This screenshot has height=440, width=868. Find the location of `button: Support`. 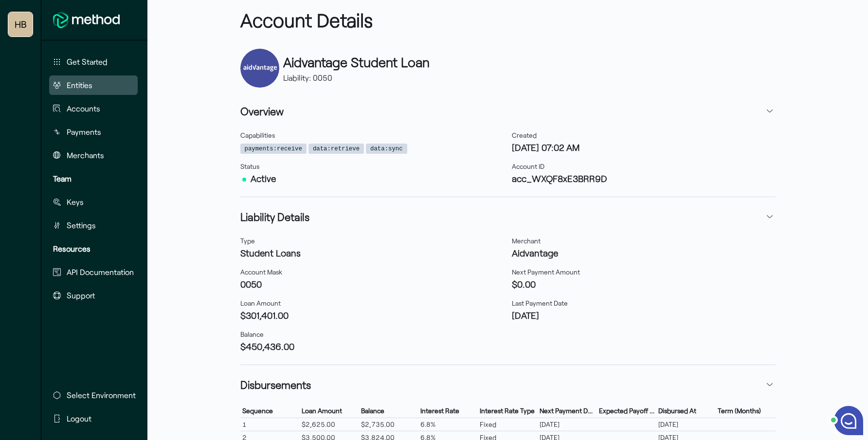

button: Support is located at coordinates (94, 295).